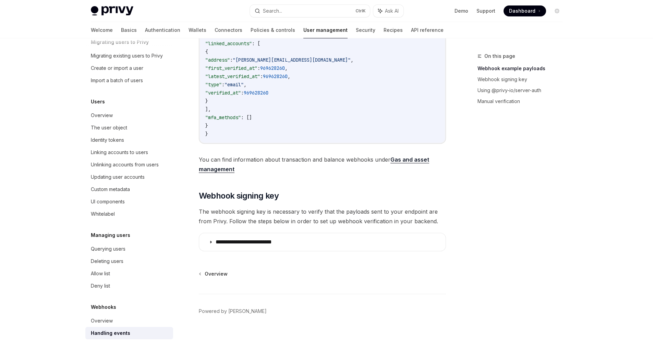  I want to click on a: Authentication, so click(162, 30).